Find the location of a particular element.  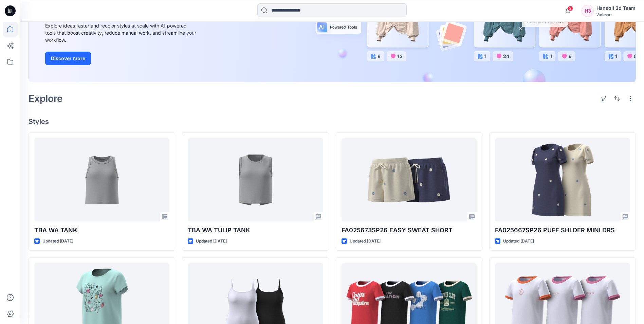

h2: Explore is located at coordinates (46, 98).